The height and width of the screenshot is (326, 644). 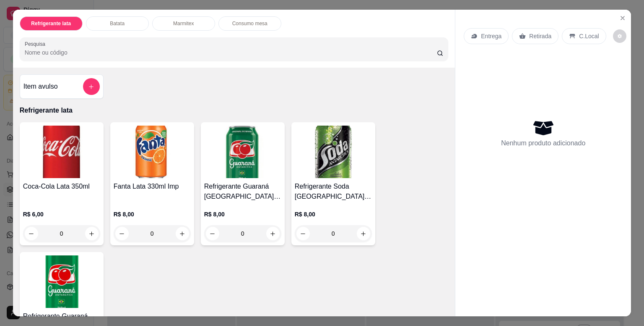 What do you see at coordinates (152, 186) in the screenshot?
I see `h4: Fanta Lata 330ml Imp` at bounding box center [152, 186].